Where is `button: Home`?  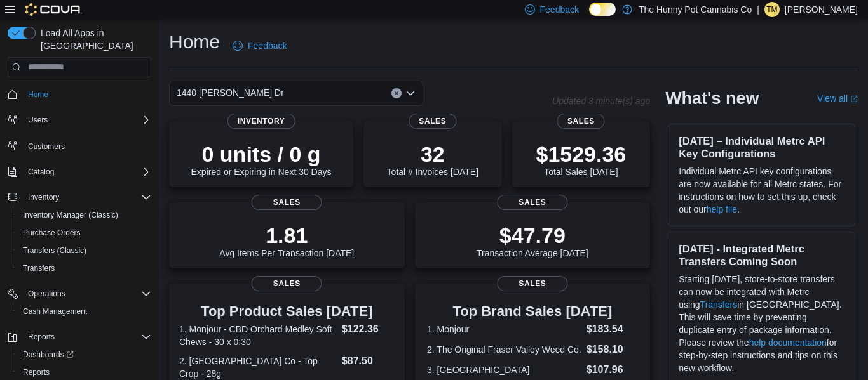 button: Home is located at coordinates (80, 94).